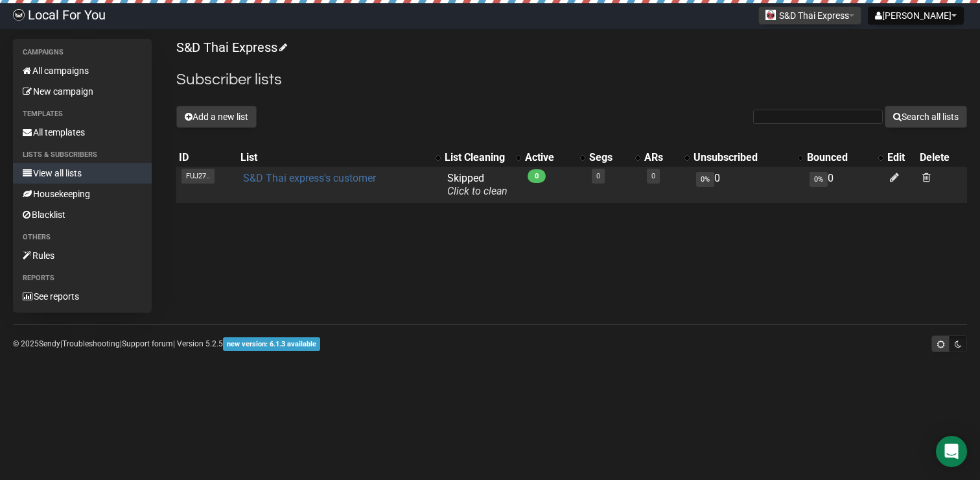 Image resolution: width=980 pixels, height=480 pixels. I want to click on h2: Subscriber lists, so click(571, 79).